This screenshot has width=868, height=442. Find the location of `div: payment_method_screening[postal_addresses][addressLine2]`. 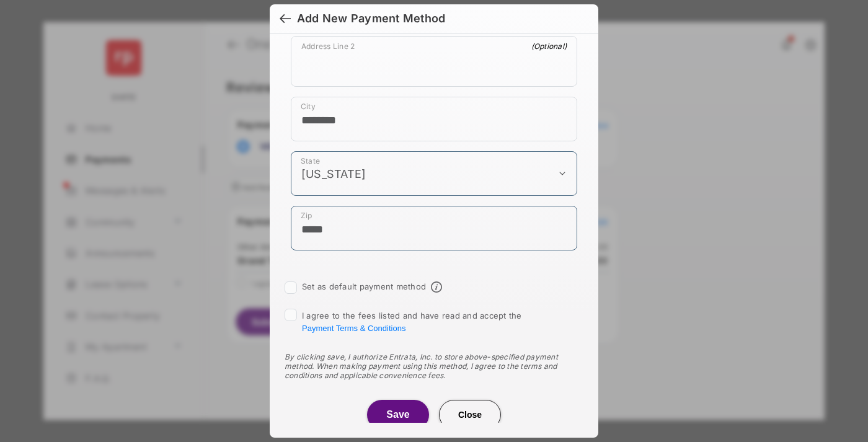

div: payment_method_screening[postal_addresses][addressLine2] is located at coordinates (434, 62).